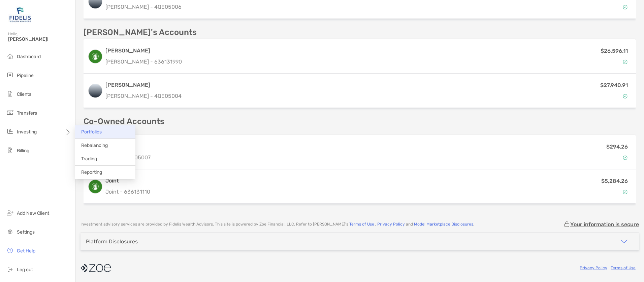  I want to click on span: Billing, so click(23, 151).